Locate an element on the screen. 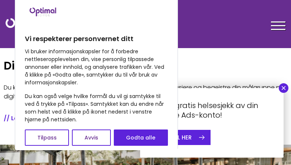  p: Du kan også velge hvilke formål du vil gi samtykke til ved å trykke på «Tilpass». Samtykket kan d... is located at coordinates (96, 108).